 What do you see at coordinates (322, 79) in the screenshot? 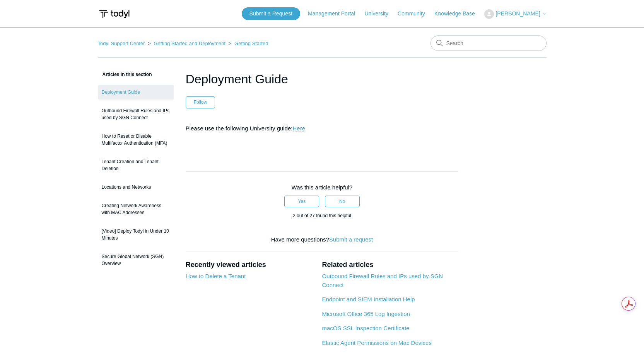
I see `h1: Deployment Guide` at bounding box center [322, 79].